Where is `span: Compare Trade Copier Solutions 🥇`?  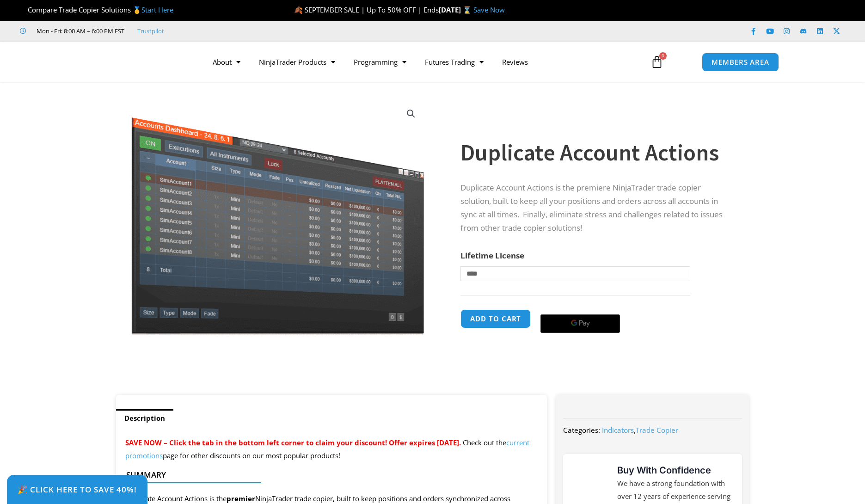
span: Compare Trade Copier Solutions 🥇 is located at coordinates (97, 10).